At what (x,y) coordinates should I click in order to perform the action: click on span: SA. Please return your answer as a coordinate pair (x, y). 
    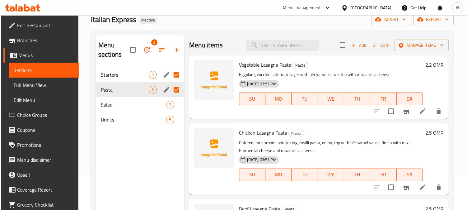
    Looking at the image, I should click on (410, 174).